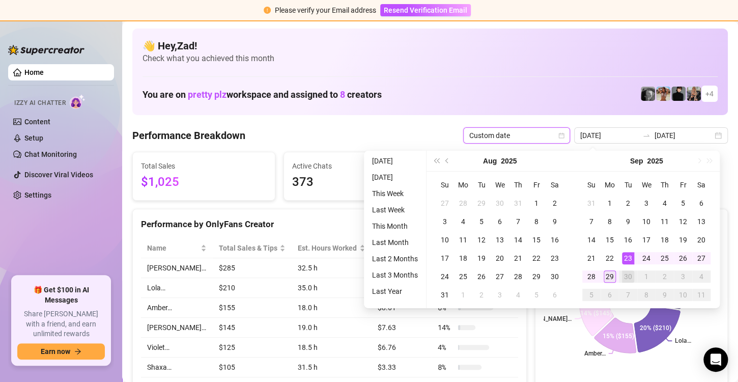 The width and height of the screenshot is (738, 382). What do you see at coordinates (555, 221) in the screenshot?
I see `td: 2025-08-09` at bounding box center [555, 221].